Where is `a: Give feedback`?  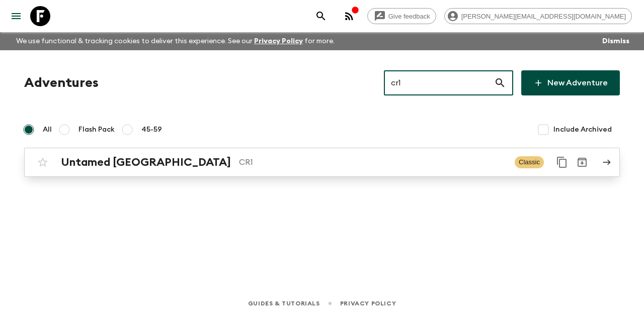 a: Give feedback is located at coordinates (401, 16).